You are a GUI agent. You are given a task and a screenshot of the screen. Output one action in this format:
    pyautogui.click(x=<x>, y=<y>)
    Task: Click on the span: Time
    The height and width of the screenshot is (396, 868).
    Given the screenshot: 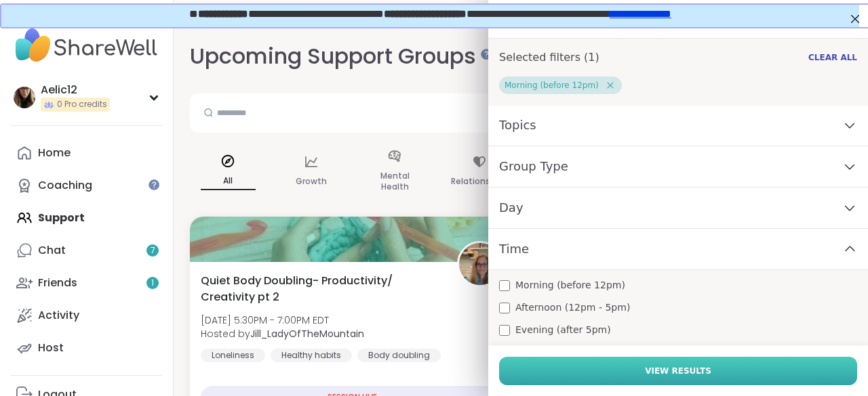 What is the action you would take?
    pyautogui.click(x=514, y=250)
    